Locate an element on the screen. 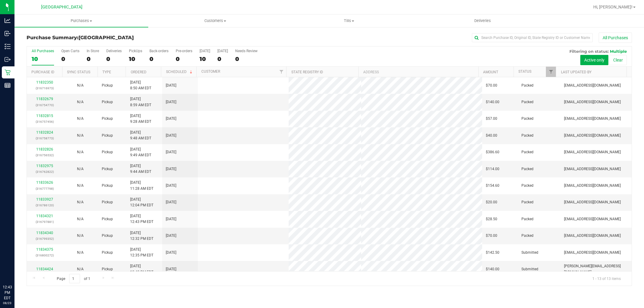  inline-svg: Analytics is located at coordinates (7, 20).